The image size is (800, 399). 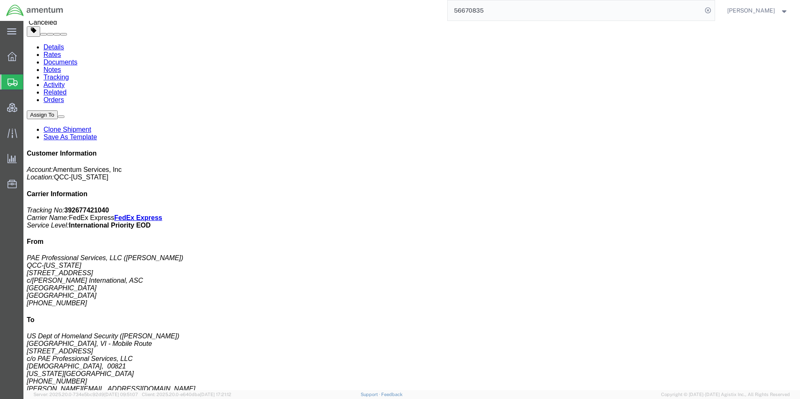 I want to click on span: Jason Martin, so click(x=751, y=10).